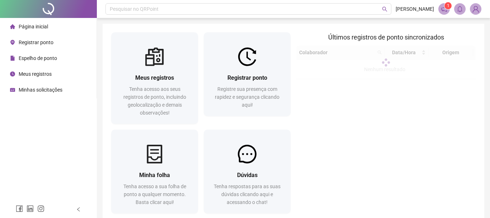  Describe the element at coordinates (13, 58) in the screenshot. I see `span: file` at that location.